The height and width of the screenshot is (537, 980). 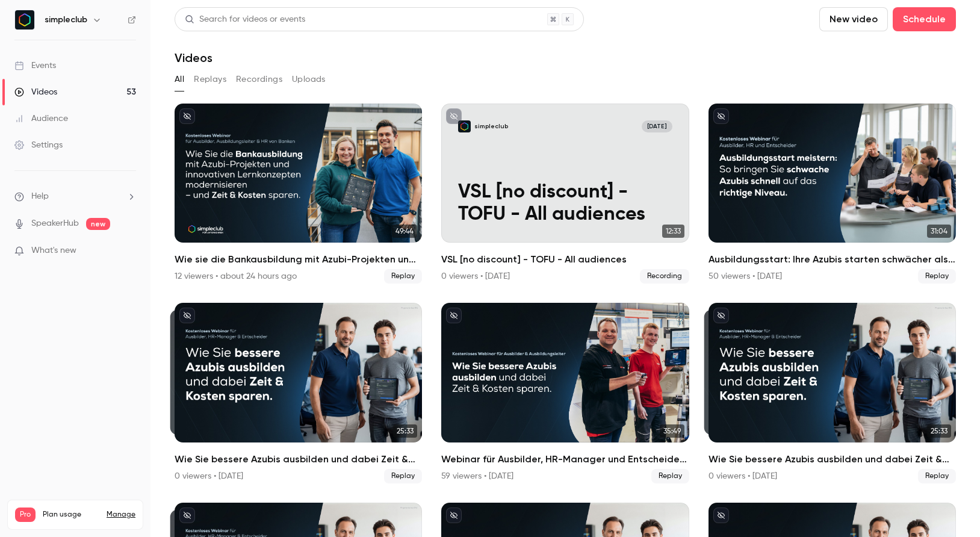 What do you see at coordinates (235, 277) in the screenshot?
I see `div: 12 viewers • about 24 hours ago` at bounding box center [235, 277].